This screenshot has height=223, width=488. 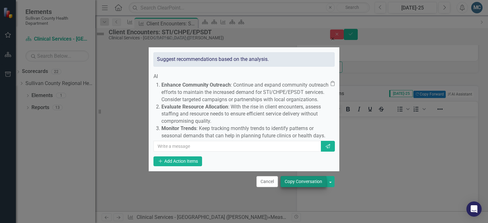 I want to click on input: Write a message, so click(x=237, y=146).